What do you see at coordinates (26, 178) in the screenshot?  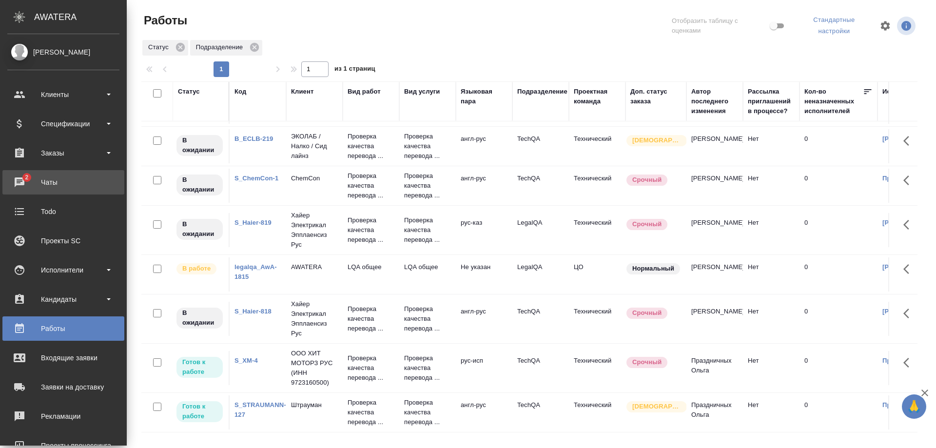 I see `span: 2` at bounding box center [26, 178].